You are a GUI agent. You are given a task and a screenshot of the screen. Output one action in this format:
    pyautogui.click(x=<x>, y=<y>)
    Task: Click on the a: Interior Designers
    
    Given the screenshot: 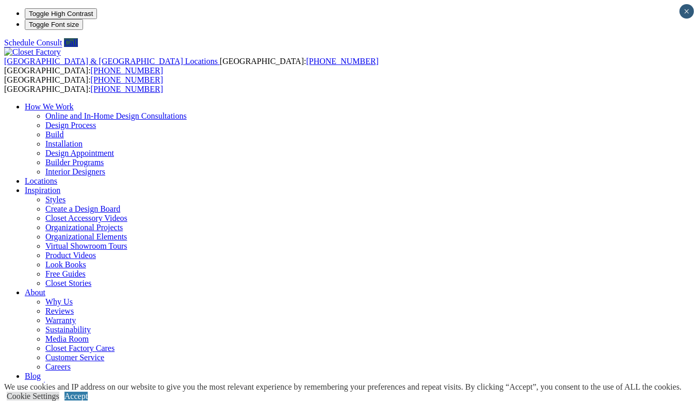 What is the action you would take?
    pyautogui.click(x=75, y=171)
    